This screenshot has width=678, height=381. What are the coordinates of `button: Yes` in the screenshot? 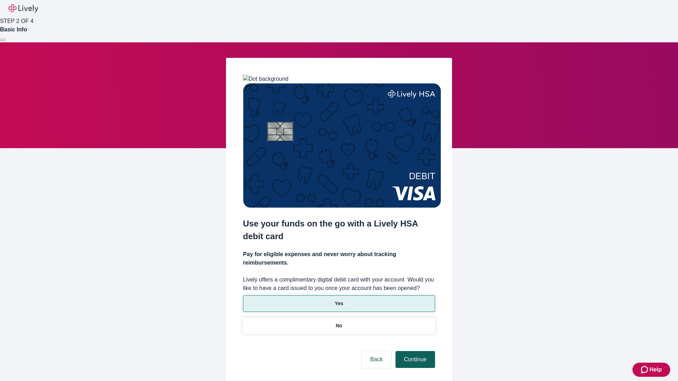 It's located at (339, 304).